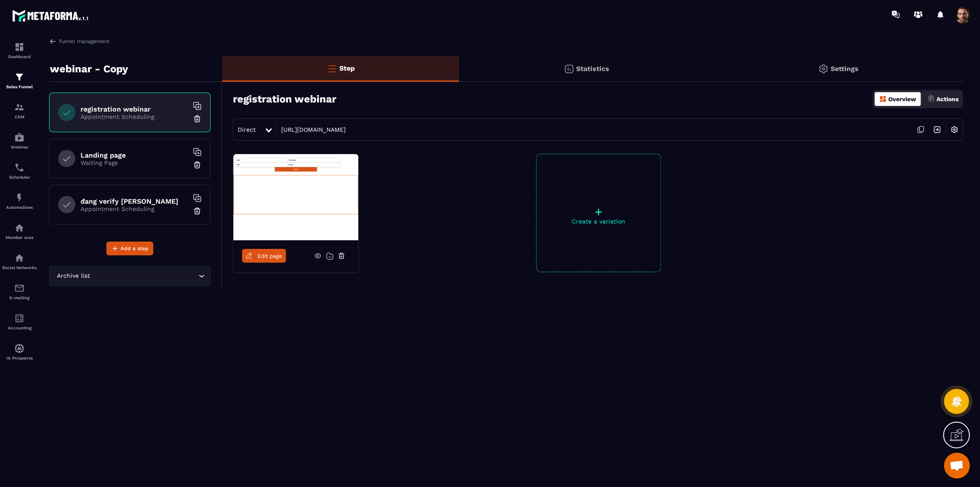 This screenshot has width=980, height=487. Describe the element at coordinates (51, 16) in the screenshot. I see `img: logo` at that location.